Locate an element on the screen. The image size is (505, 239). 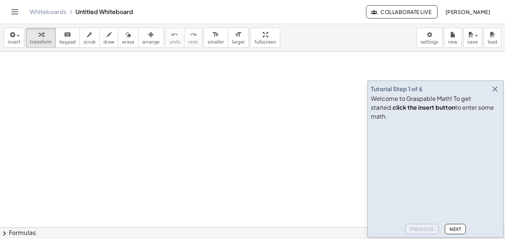
span: draw is located at coordinates (109, 42).